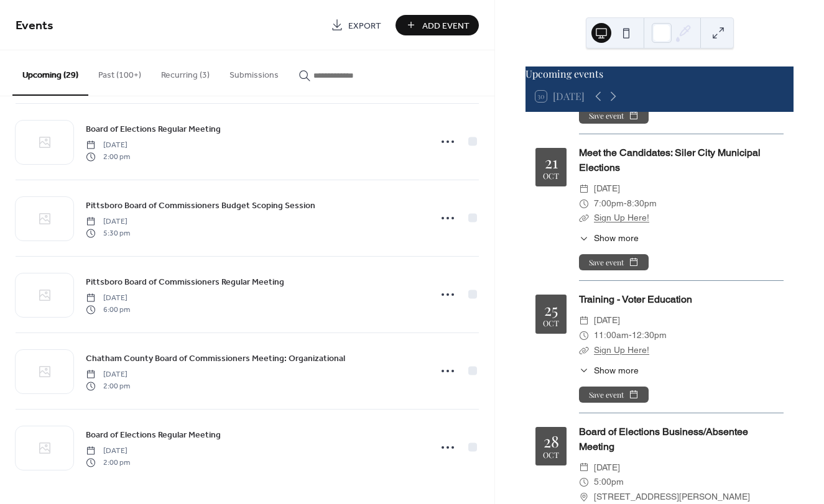  I want to click on span: Pittsboro Board of Commissioners Budget Scoping Session, so click(200, 206).